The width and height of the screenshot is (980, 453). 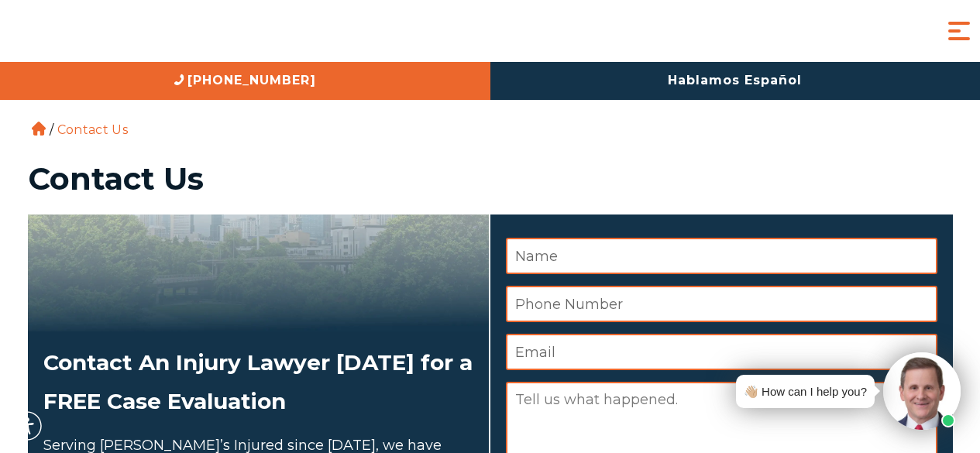 I want to click on img: Intaker widget Avatar, so click(x=922, y=391).